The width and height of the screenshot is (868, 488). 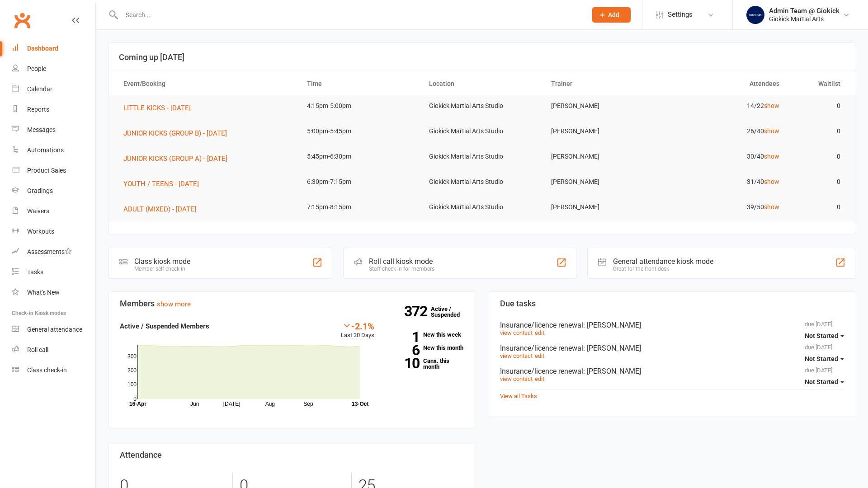 What do you see at coordinates (604, 83) in the screenshot?
I see `th: Trainer` at bounding box center [604, 83].